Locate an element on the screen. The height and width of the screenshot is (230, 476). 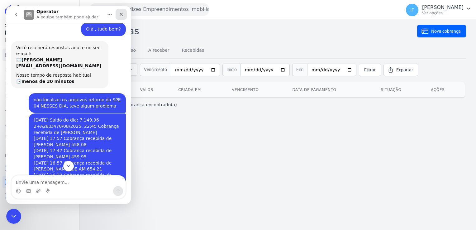
span: Início is located at coordinates (231, 70).